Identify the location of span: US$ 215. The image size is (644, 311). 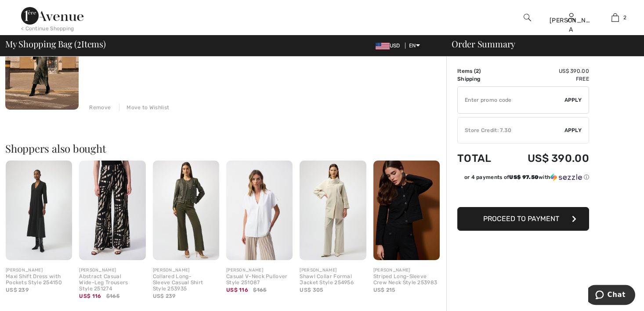
(385, 291).